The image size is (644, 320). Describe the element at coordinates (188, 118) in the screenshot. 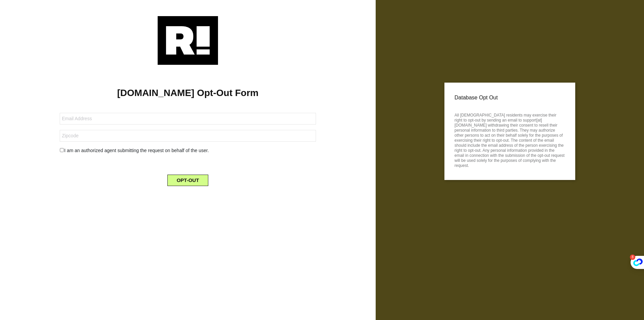

I see `input: Email Address` at that location.